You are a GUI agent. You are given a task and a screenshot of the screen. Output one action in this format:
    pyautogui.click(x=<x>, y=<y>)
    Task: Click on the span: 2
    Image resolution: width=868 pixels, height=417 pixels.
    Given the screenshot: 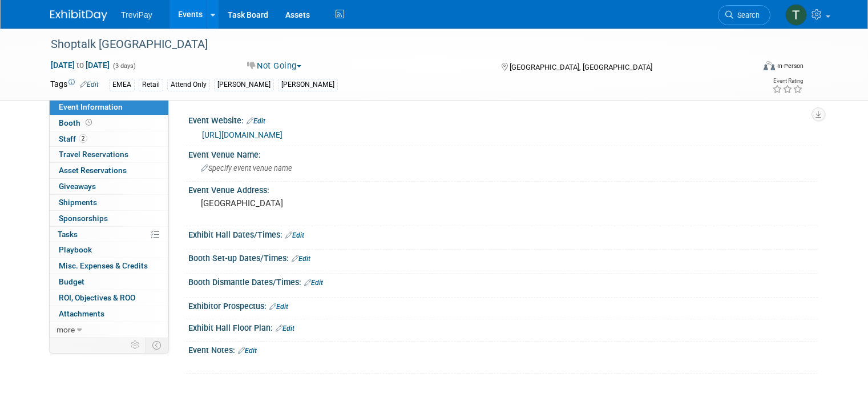 What is the action you would take?
    pyautogui.click(x=83, y=138)
    